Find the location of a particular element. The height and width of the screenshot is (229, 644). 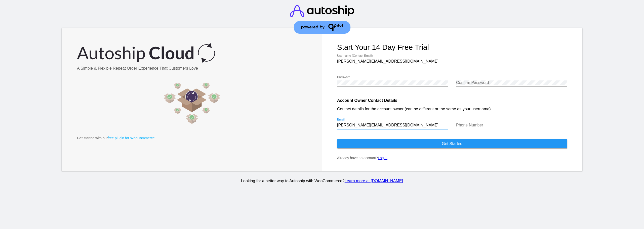

img: Automate repeat orders and plan deliveries to your best customers is located at coordinates (192, 103).